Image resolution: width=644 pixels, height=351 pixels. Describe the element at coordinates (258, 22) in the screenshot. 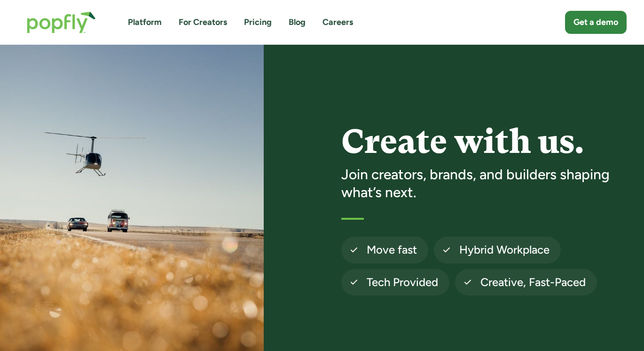

I see `a: Pricing` at that location.